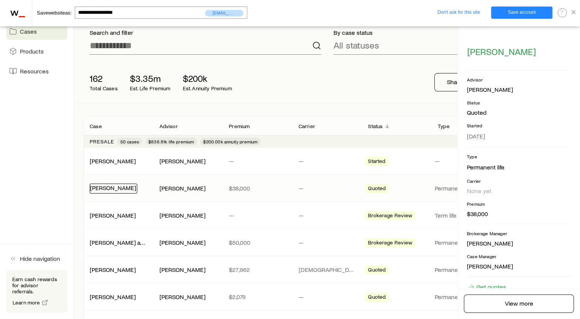 Image resolution: width=580 pixels, height=319 pixels. What do you see at coordinates (150, 79) in the screenshot?
I see `p: $3.35m` at bounding box center [150, 79].